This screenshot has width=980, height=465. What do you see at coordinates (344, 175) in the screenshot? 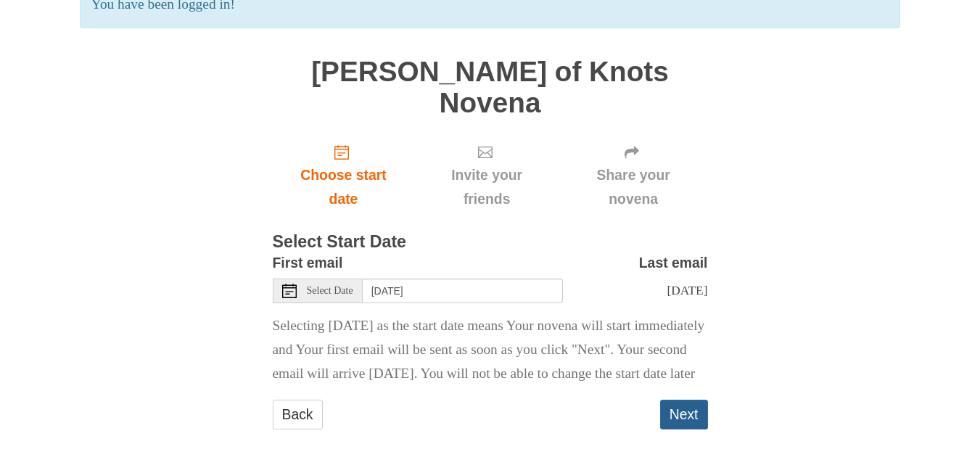
I see `a: Choose start date` at bounding box center [344, 175].